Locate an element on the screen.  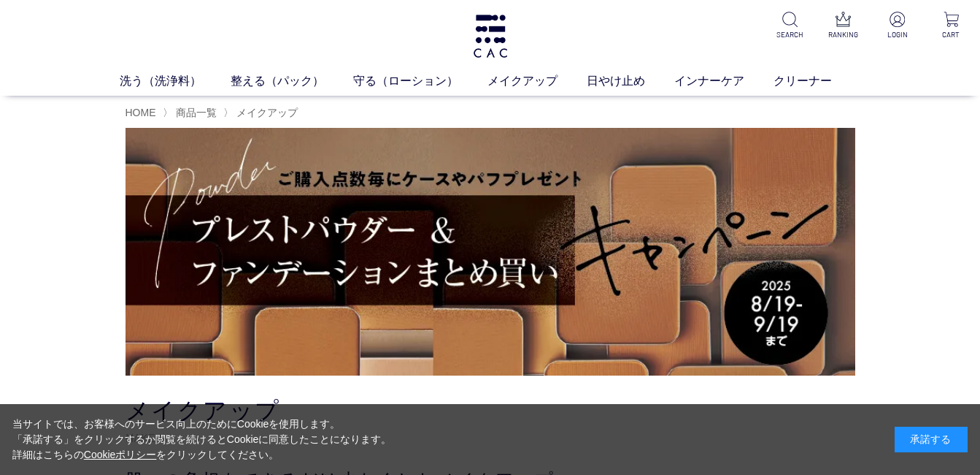
p: CART is located at coordinates (951, 34).